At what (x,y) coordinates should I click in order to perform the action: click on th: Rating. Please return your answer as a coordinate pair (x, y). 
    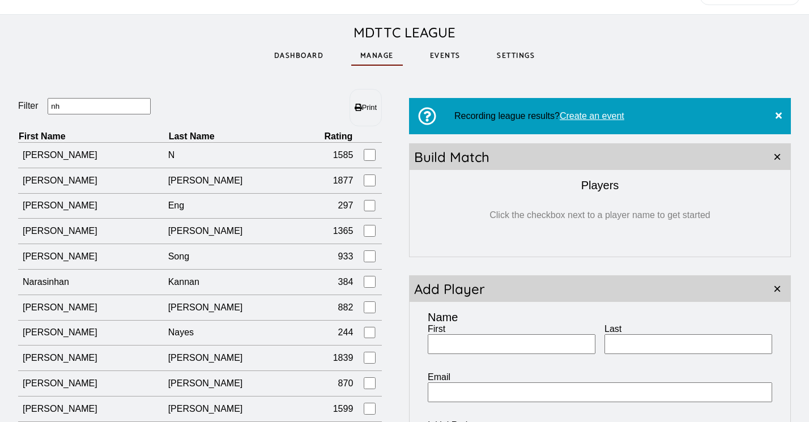
    Looking at the image, I should click on (332, 137).